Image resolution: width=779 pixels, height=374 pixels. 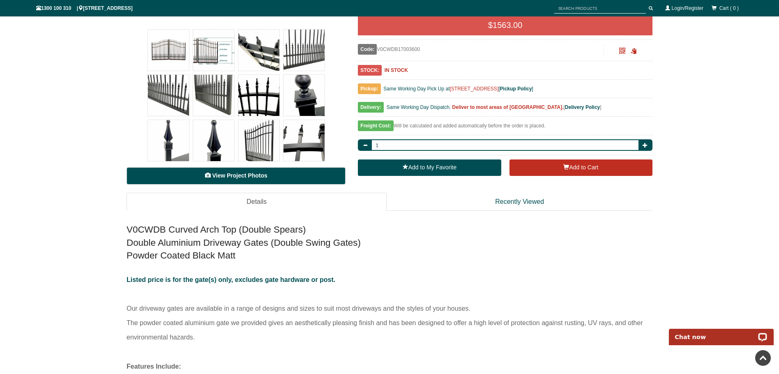 I want to click on span: Listed price is for the gate(s) only, excludes gate hardware or post., so click(x=231, y=279).